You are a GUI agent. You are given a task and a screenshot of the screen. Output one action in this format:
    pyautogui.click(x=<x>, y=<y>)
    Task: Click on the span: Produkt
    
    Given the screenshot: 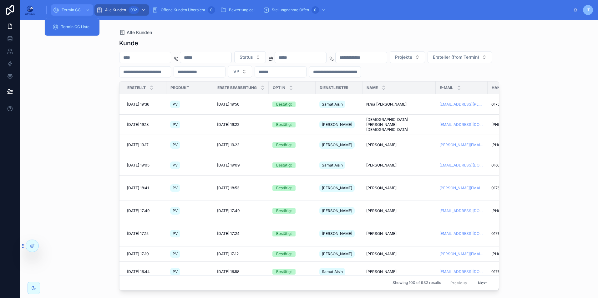 What is the action you would take?
    pyautogui.click(x=180, y=88)
    